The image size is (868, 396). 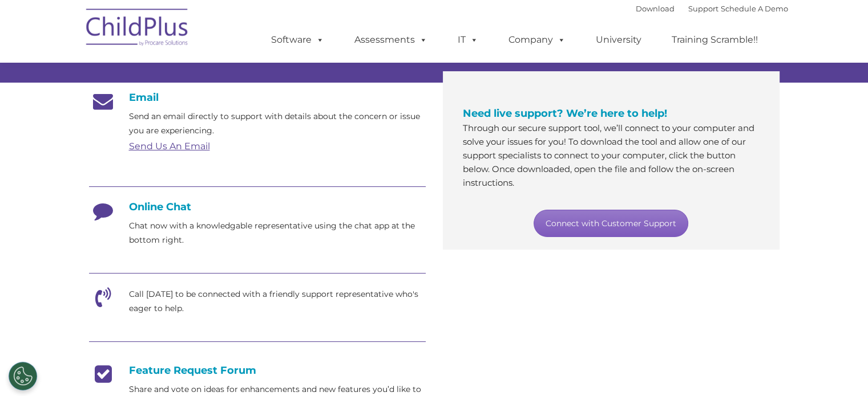 I want to click on p: Send an email directly to support with details about the concern or issue you are experiencing., so click(x=277, y=124).